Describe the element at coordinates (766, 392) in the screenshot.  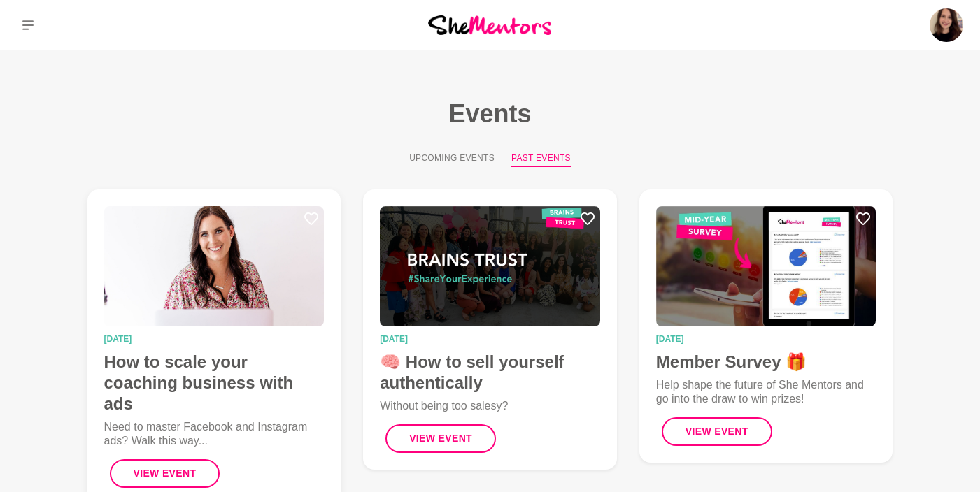
I see `p: Help shape the future of She Mentors and go into the draw to win prizes!` at that location.